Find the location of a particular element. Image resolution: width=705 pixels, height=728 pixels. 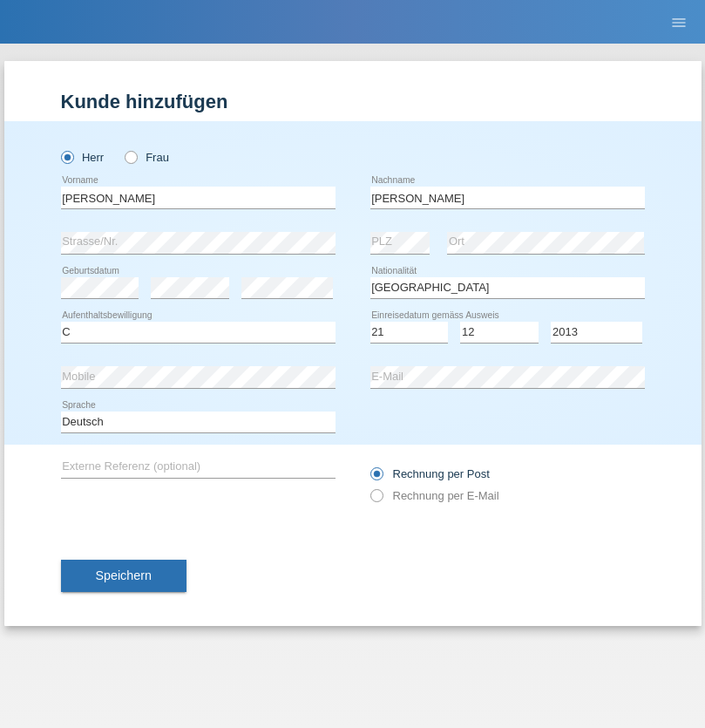

h1: Kunde hinzufügen is located at coordinates (353, 101).